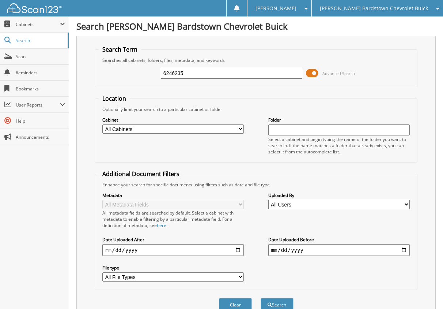 This screenshot has height=309, width=443. What do you see at coordinates (339, 195) in the screenshot?
I see `label: Uploaded By` at bounding box center [339, 195].